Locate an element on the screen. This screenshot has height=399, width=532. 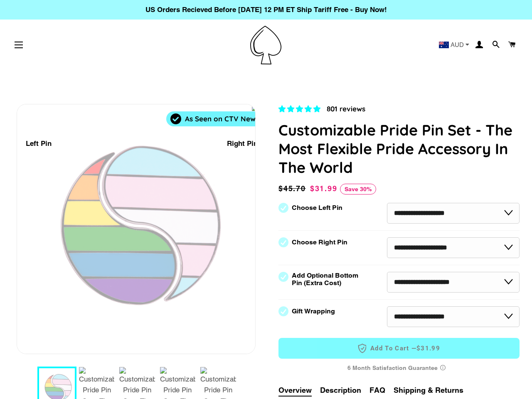
div: 2 / 7 is located at coordinates (369, 117).